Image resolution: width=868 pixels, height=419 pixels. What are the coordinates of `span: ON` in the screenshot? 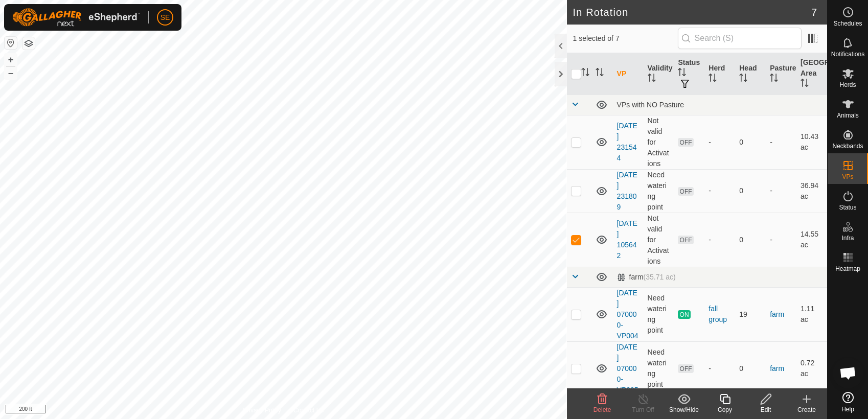 It's located at (684, 314).